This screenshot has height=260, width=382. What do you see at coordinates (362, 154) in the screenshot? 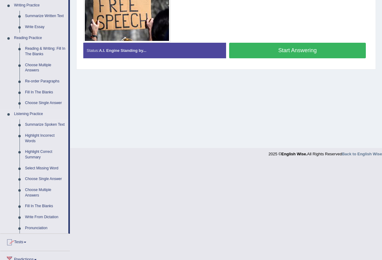
I see `strong: Back to English Wise` at bounding box center [362, 154].